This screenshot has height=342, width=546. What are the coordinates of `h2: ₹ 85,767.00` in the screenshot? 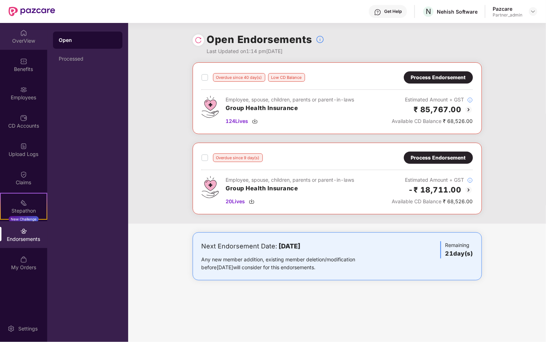 It's located at (438, 109).